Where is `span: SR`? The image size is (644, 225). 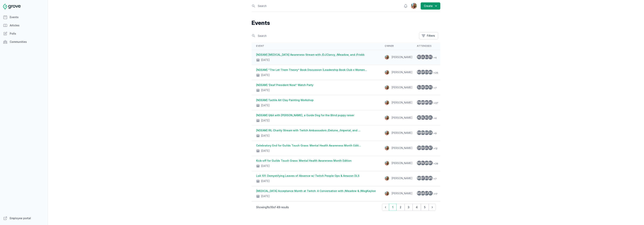
span: SR is located at coordinates (427, 133).